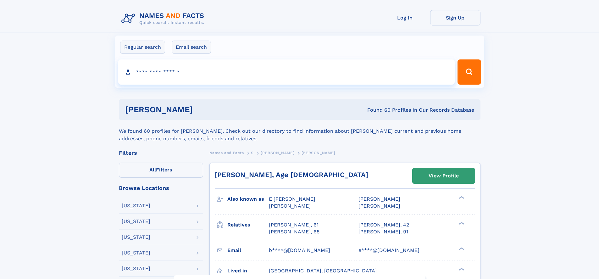 The height and width of the screenshot is (279, 599). Describe the element at coordinates (161, 170) in the screenshot. I see `label: Filters` at that location.